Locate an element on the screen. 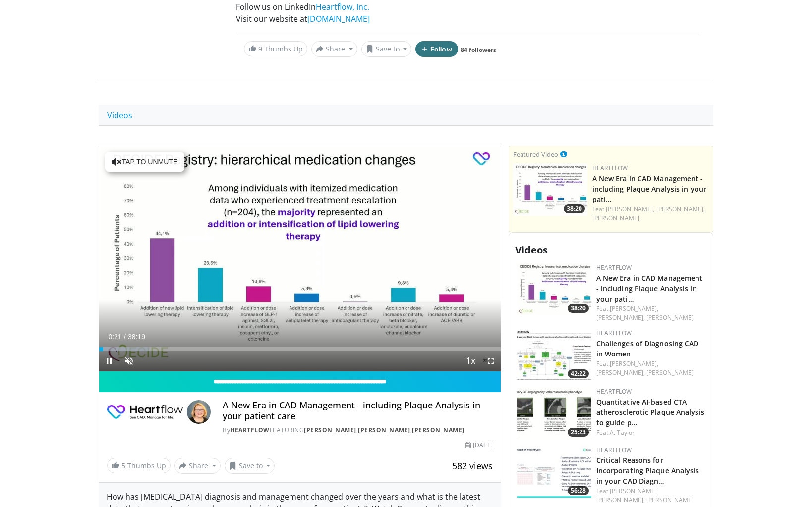 Image resolution: width=812 pixels, height=507 pixels. span: 42:22 is located at coordinates (578, 374).